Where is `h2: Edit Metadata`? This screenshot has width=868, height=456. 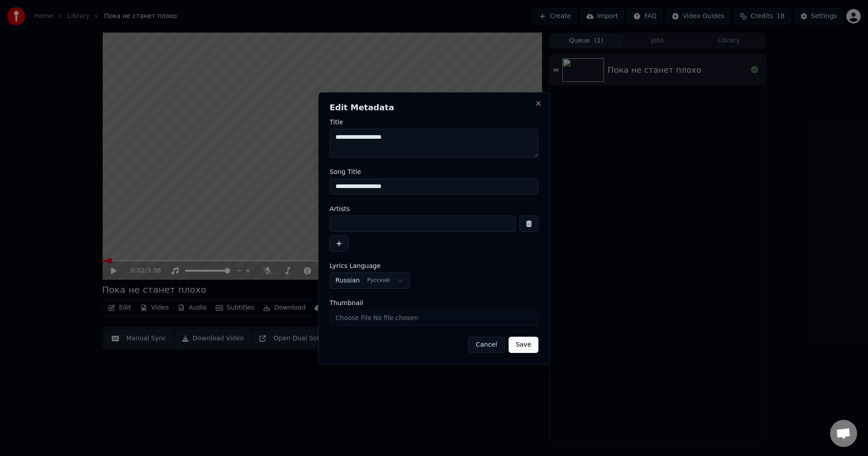 h2: Edit Metadata is located at coordinates (434, 107).